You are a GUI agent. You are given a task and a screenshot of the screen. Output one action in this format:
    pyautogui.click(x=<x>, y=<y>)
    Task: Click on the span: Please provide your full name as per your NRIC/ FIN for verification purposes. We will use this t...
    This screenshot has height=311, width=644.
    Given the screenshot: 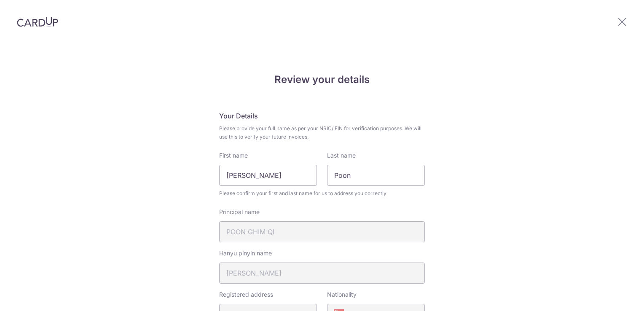 What is the action you would take?
    pyautogui.click(x=322, y=133)
    